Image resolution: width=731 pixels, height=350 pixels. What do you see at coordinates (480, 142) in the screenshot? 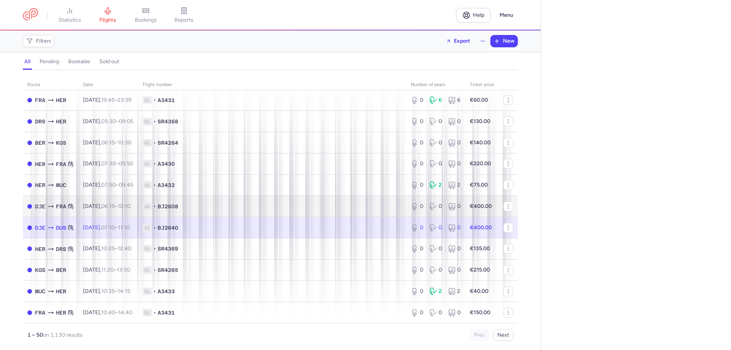
I see `strong: €140.00` at bounding box center [480, 142].